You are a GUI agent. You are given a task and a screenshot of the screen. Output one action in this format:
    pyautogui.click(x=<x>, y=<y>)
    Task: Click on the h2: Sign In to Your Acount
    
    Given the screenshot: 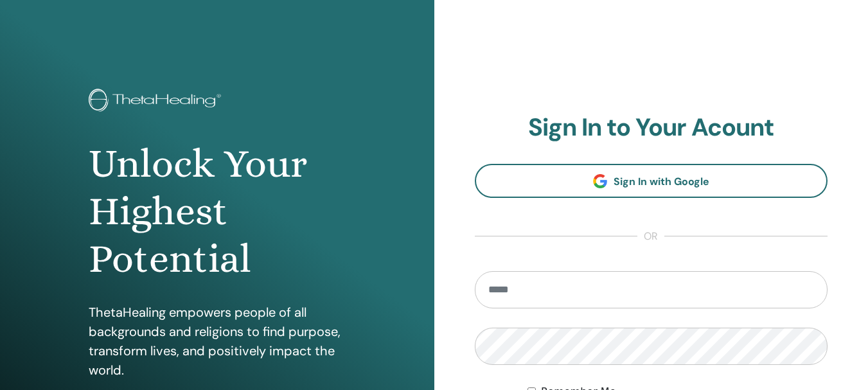 What is the action you would take?
    pyautogui.click(x=651, y=128)
    